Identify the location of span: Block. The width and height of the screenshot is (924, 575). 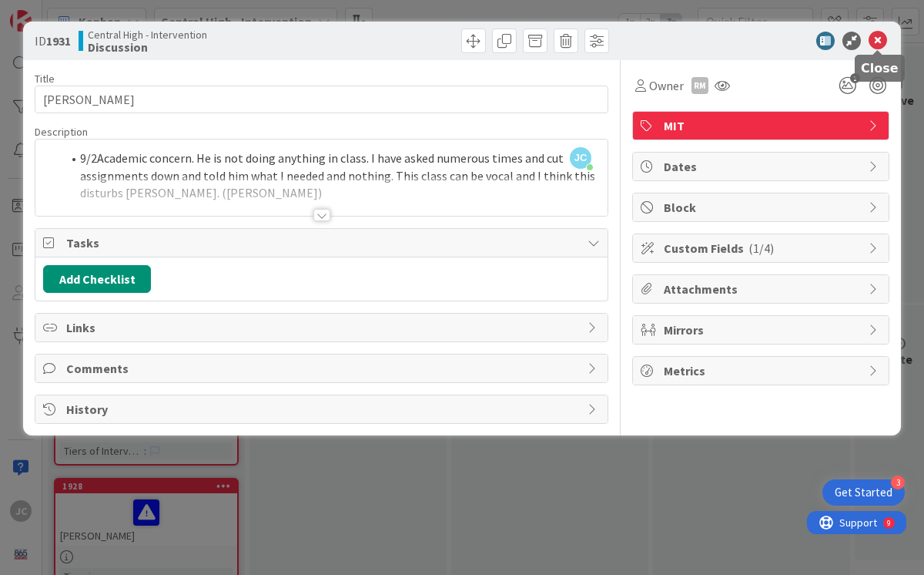
(762, 207).